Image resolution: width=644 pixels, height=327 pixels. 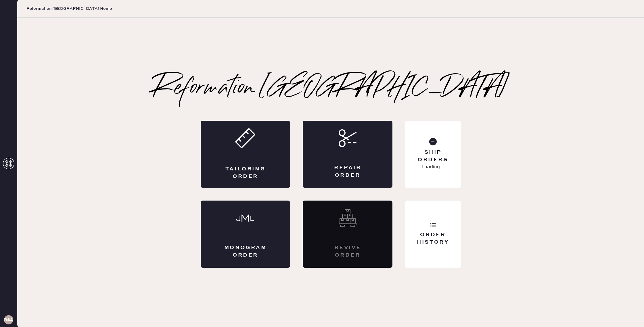 What do you see at coordinates (8, 320) in the screenshot?
I see `h3: RSA` at bounding box center [8, 320].